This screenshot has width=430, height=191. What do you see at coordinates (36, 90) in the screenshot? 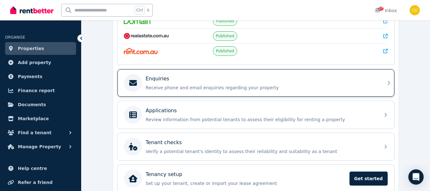
I see `span: Finance report` at bounding box center [36, 90].